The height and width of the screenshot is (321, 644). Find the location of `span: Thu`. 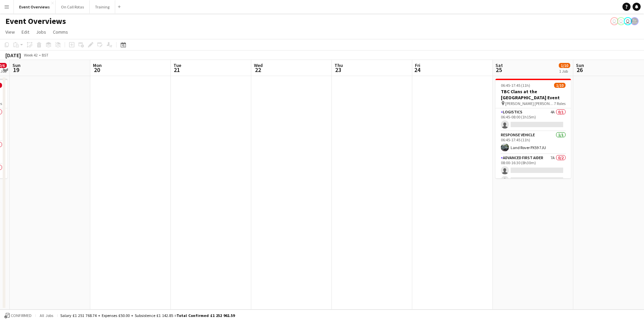

span: Thu is located at coordinates (338, 65).